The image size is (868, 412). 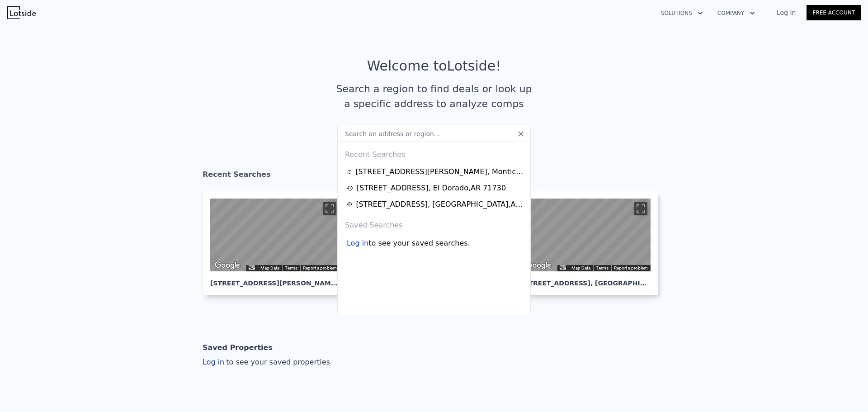 I want to click on img: Lotside, so click(x=21, y=13).